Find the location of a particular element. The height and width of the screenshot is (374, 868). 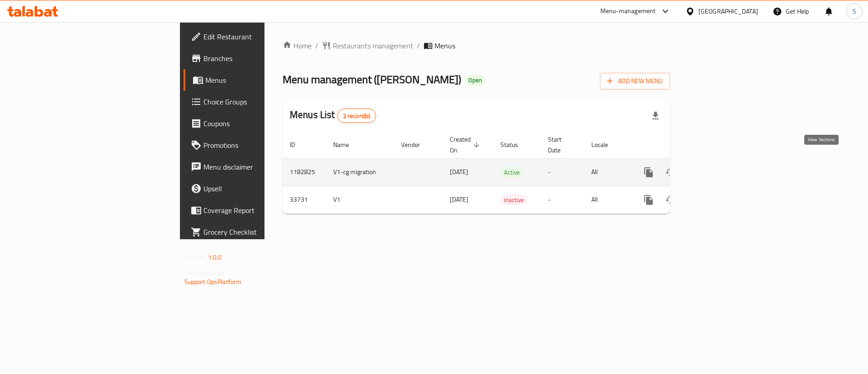

button: Add New Menu is located at coordinates (635, 81).